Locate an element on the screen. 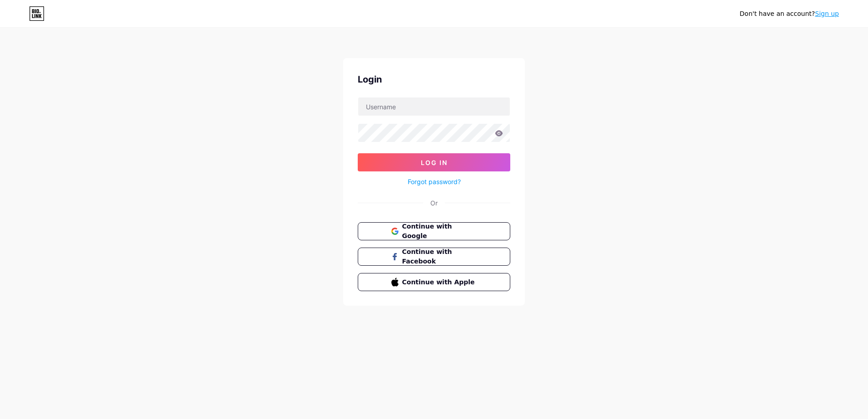  button: Continue with Facebook is located at coordinates (434, 257).